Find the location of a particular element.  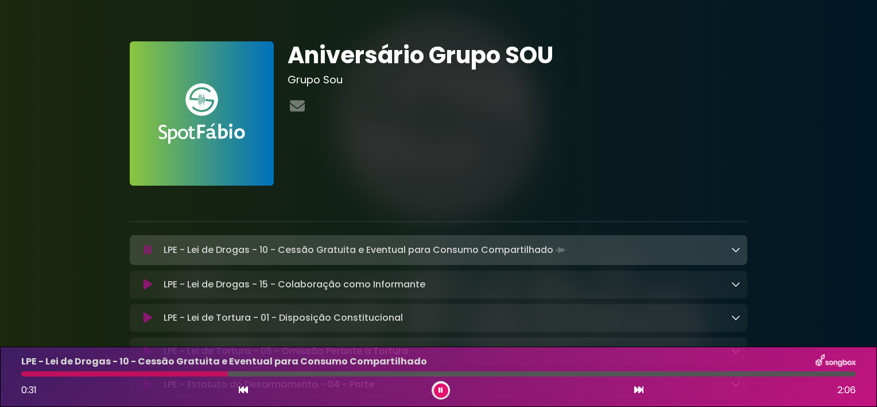

p: LPE - Lei de Tortura - 05 - Omissão Perante a Tortura is located at coordinates (286, 351).